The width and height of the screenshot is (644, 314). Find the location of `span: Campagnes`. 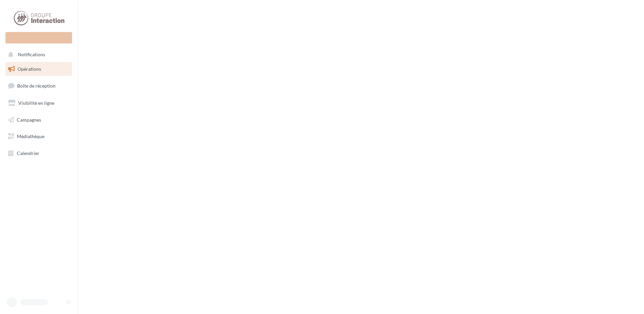

span: Campagnes is located at coordinates (29, 120).